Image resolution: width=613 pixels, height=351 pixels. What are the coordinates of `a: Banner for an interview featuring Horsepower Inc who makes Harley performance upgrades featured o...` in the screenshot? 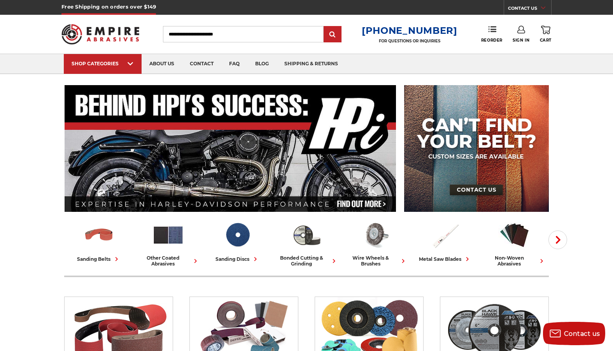 It's located at (230, 149).